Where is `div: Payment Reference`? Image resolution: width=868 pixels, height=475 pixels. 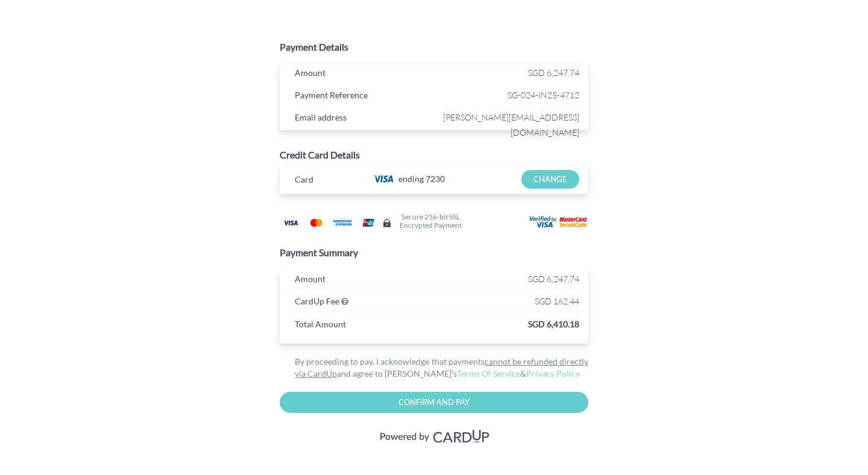
div: Payment Reference is located at coordinates (361, 97).